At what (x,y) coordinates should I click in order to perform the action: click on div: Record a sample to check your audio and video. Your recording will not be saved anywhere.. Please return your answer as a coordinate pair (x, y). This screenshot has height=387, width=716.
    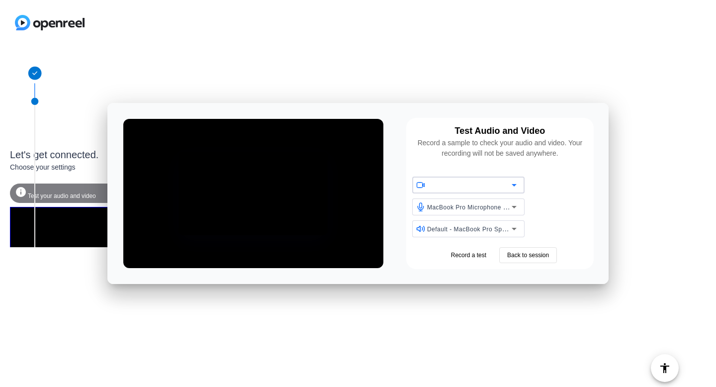
    Looking at the image, I should click on (500, 148).